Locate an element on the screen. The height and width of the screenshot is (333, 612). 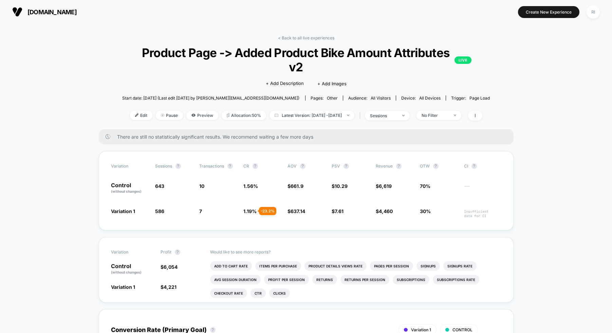
span: CI is located at coordinates (483, 166).